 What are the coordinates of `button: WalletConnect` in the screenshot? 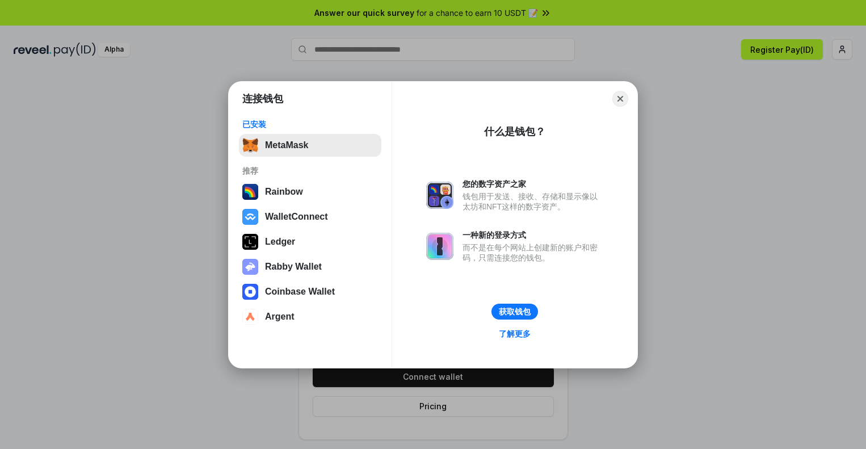 It's located at (310, 217).